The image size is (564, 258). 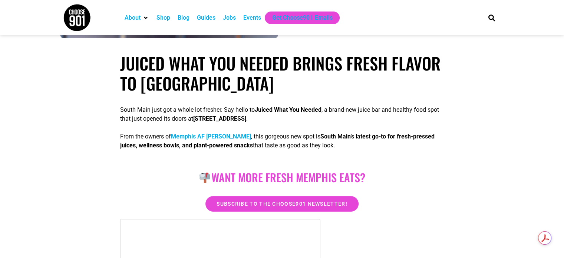 What do you see at coordinates (288, 109) in the screenshot?
I see `strong: Juiced What You Needed` at bounding box center [288, 109].